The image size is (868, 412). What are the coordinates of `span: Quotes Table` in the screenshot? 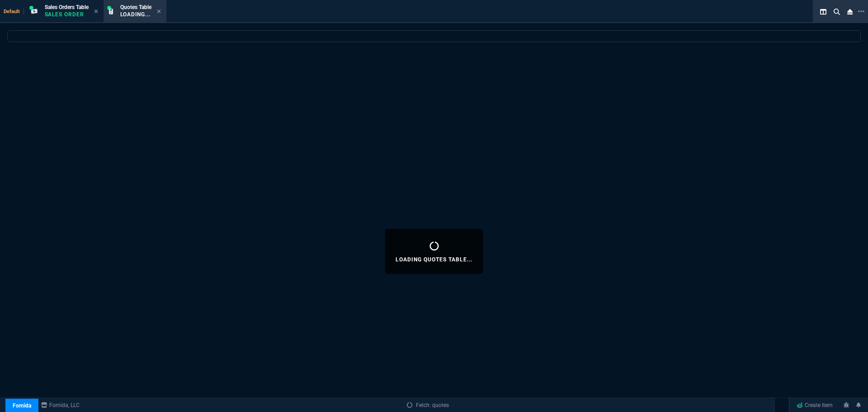 It's located at (136, 7).